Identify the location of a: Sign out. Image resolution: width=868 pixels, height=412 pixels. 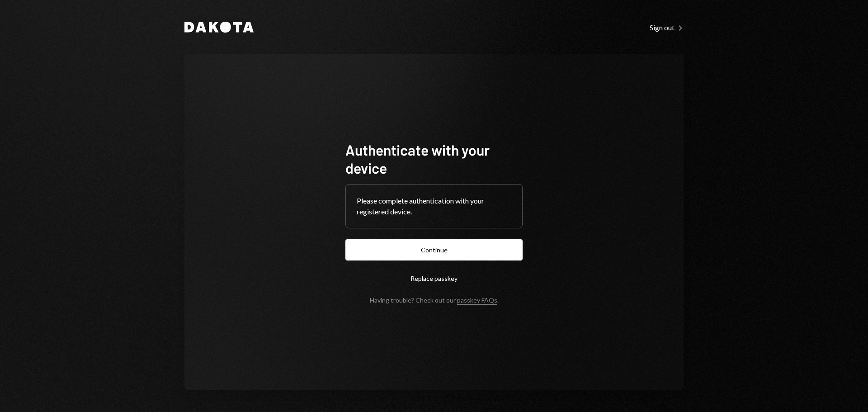
(666, 27).